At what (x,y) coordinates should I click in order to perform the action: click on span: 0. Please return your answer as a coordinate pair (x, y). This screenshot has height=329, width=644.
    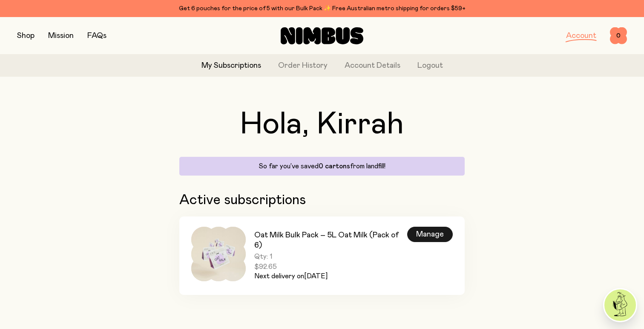
    Looking at the image, I should click on (618, 36).